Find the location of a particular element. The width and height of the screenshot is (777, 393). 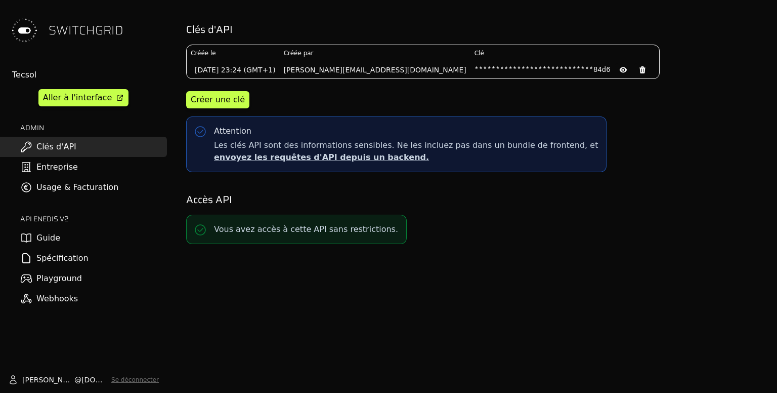

span: Les clés API sont des informations sensibles. Ne les incluez pas dans un bundle de frontend, et is located at coordinates (406, 151).